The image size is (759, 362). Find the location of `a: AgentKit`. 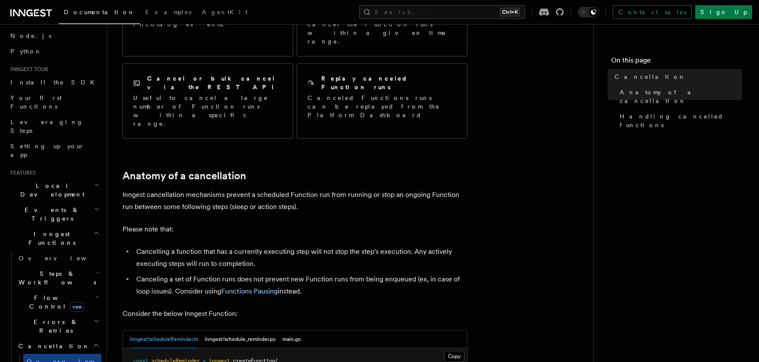

a: AgentKit is located at coordinates (225, 13).